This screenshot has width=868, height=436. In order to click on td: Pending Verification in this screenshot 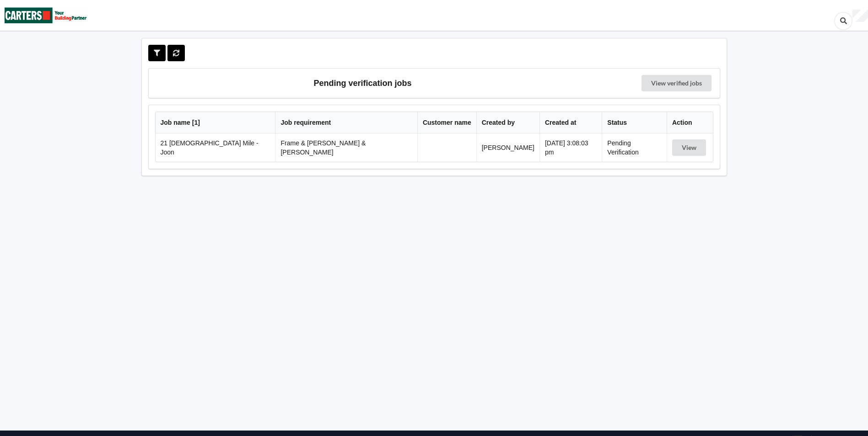, I will do `click(634, 147)`.